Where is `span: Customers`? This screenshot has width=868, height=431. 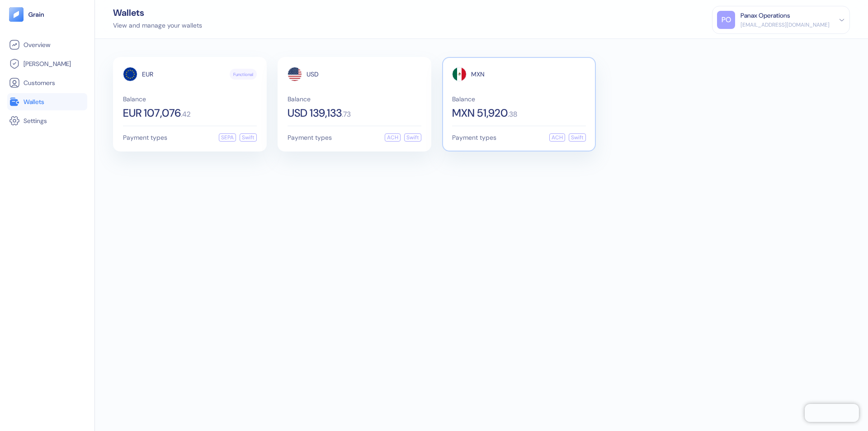
span: Customers is located at coordinates (39, 83).